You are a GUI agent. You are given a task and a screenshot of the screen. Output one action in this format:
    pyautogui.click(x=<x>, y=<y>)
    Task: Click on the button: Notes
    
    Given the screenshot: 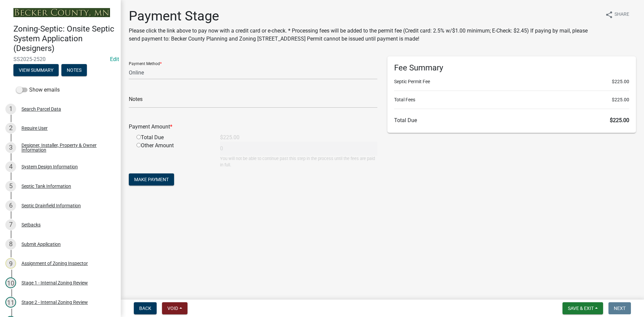 What is the action you would take?
    pyautogui.click(x=74, y=70)
    